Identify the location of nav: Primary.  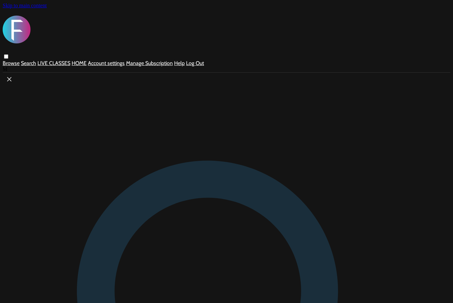
(227, 60).